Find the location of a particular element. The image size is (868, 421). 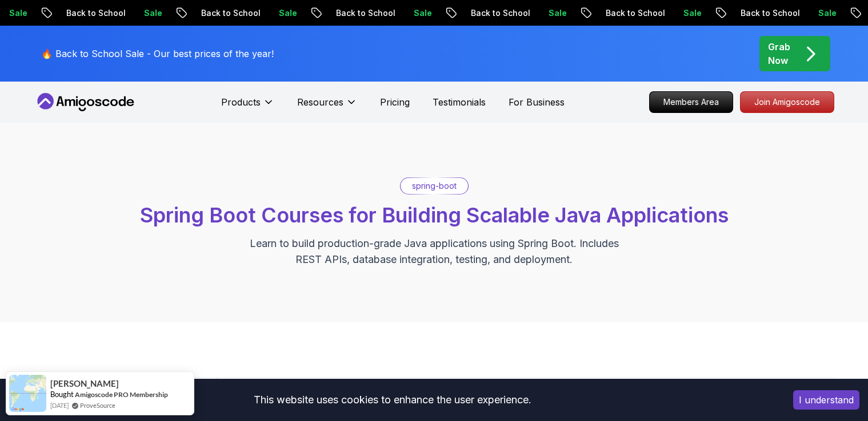

a: For Business is located at coordinates (536, 102).